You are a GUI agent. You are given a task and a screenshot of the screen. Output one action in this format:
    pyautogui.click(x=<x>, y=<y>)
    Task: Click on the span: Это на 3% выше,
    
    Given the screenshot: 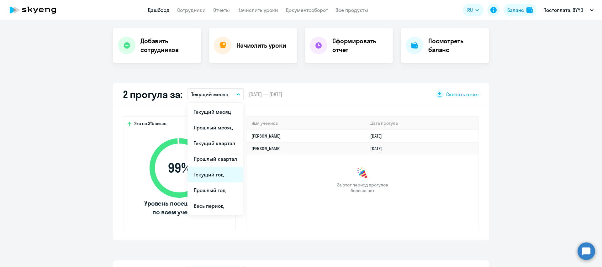 What is the action you would take?
    pyautogui.click(x=151, y=125)
    